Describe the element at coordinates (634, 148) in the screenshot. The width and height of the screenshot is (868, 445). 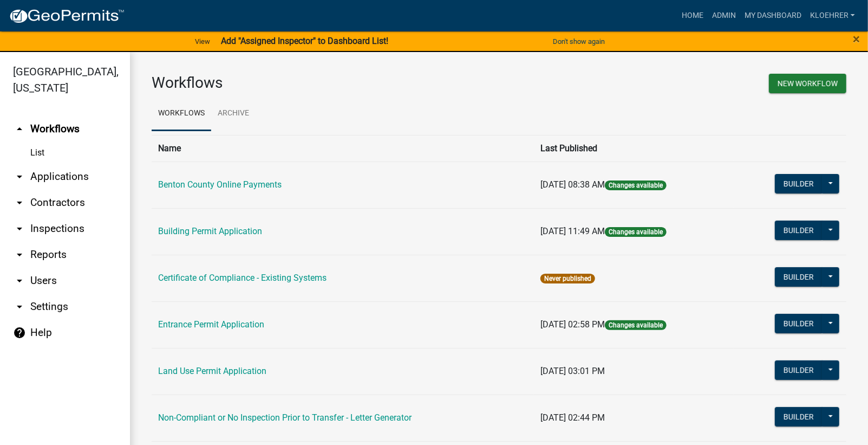
I see `th: Last Published` at that location.